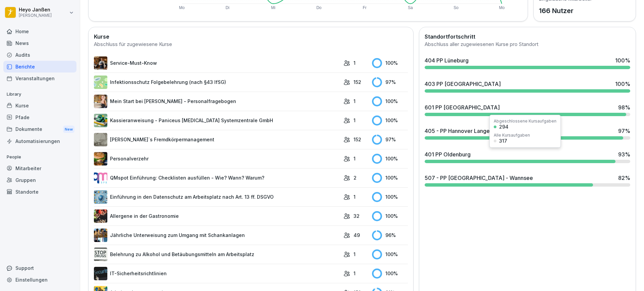  Describe the element at coordinates (40, 78) in the screenshot. I see `a: Veranstaltungen` at that location.